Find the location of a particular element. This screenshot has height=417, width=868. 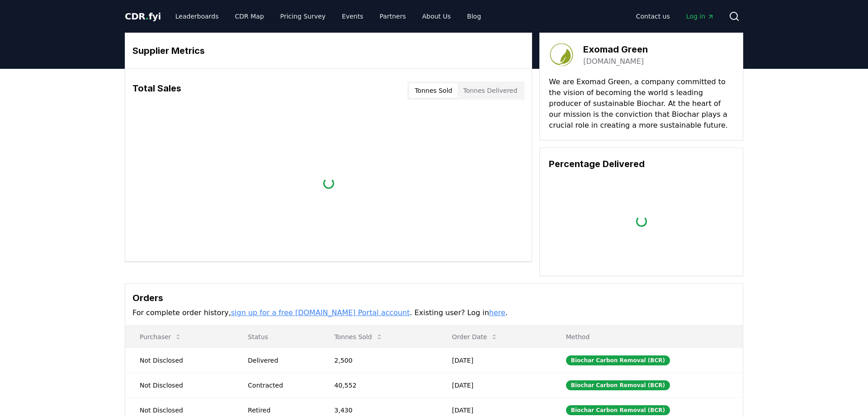

h3: Percentage Delivered is located at coordinates (641, 164).